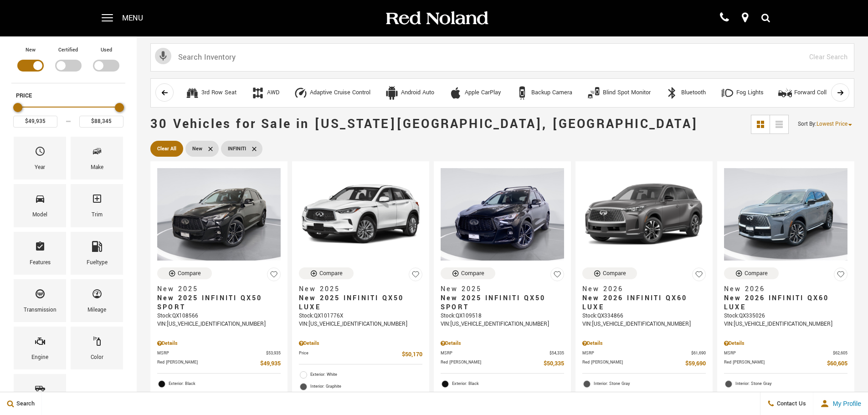  Describe the element at coordinates (840, 353) in the screenshot. I see `span: $62,605` at that location.